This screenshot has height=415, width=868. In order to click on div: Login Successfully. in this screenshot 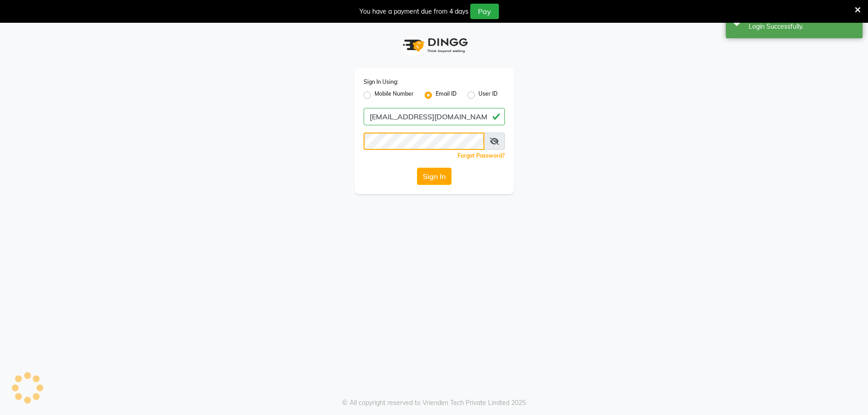, I will do `click(802, 27)`.